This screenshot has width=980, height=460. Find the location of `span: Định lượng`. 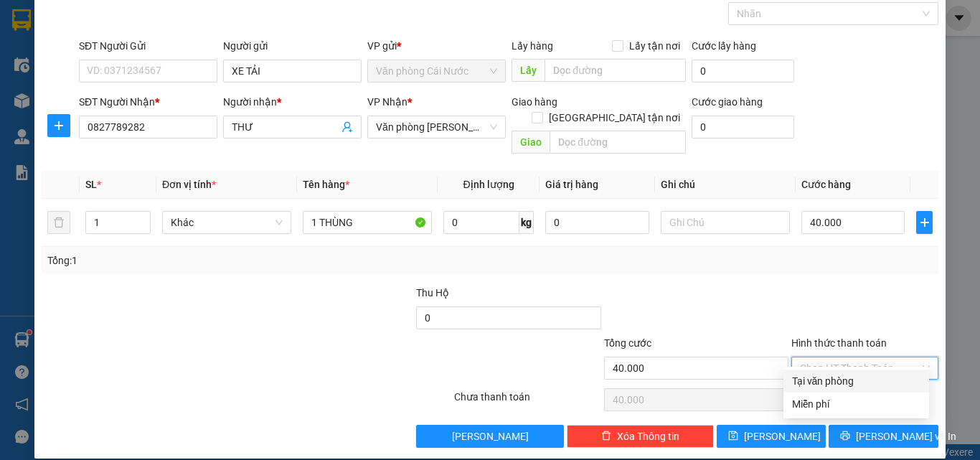

span: Định lượng is located at coordinates (488, 184).